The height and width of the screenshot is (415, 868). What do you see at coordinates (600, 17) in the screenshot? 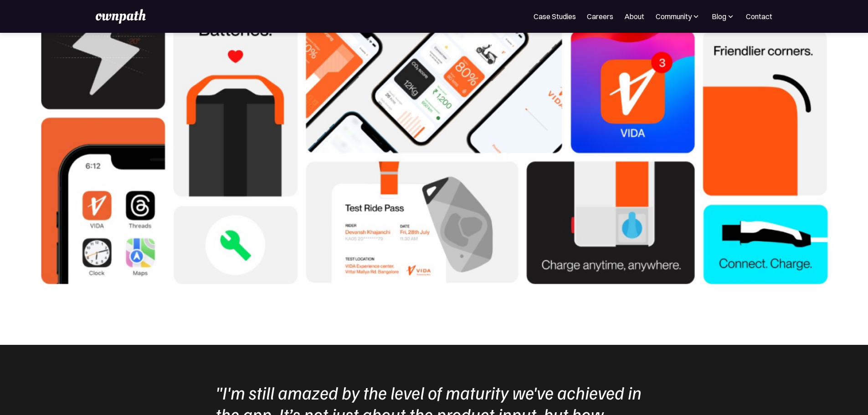
I see `a: Careers` at bounding box center [600, 17].